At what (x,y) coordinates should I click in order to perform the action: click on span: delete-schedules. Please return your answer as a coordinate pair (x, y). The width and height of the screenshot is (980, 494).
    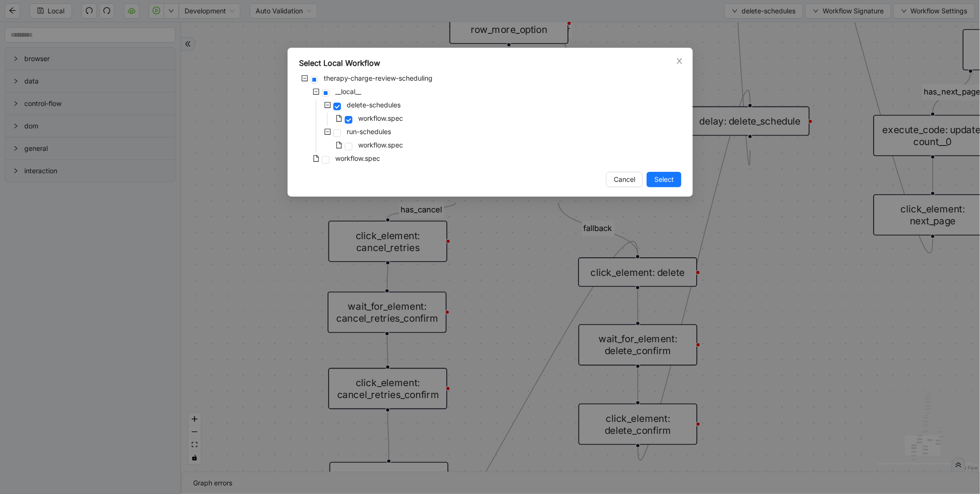
    Looking at the image, I should click on (374, 105).